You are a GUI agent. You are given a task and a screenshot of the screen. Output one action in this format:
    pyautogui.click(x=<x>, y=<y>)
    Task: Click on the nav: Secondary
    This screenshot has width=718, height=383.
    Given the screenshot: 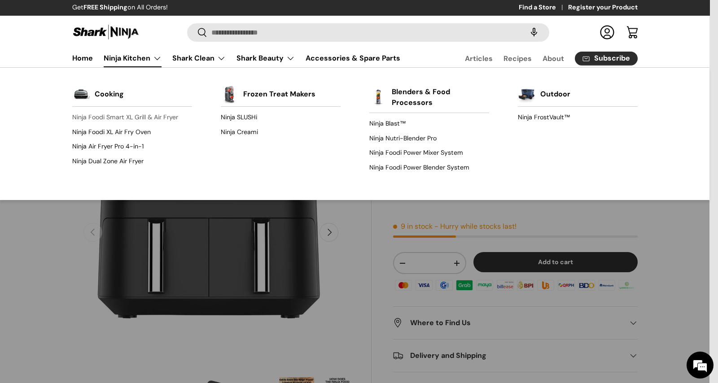 What is the action you would take?
    pyautogui.click(x=540, y=58)
    